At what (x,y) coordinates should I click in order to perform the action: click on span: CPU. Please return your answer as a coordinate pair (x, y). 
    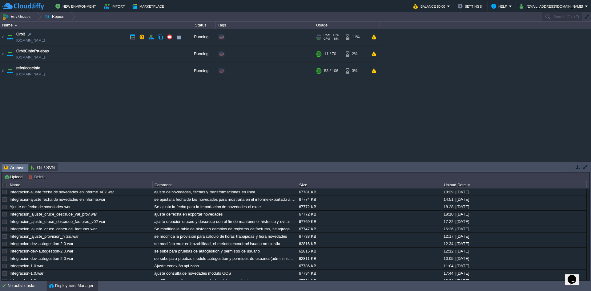
    Looking at the image, I should click on (327, 39).